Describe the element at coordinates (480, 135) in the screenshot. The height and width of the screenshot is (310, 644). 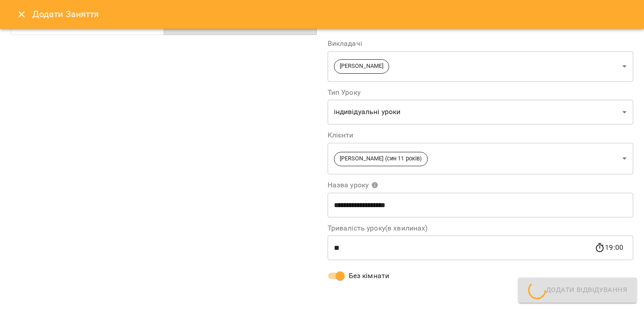
I see `label: Клієнти` at that location.